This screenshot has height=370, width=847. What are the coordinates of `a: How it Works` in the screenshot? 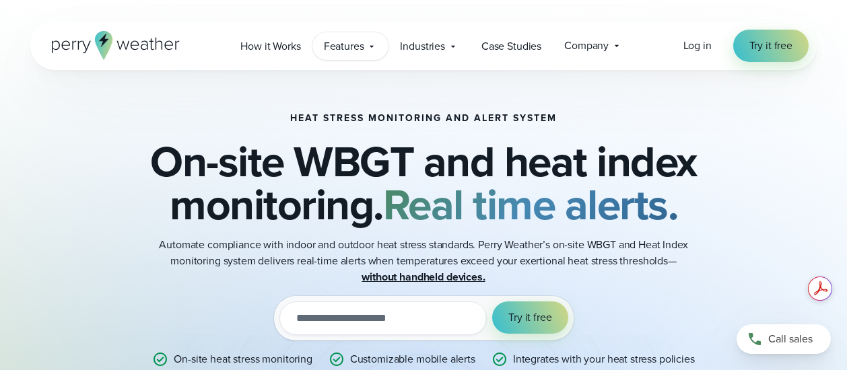 It's located at (270, 46).